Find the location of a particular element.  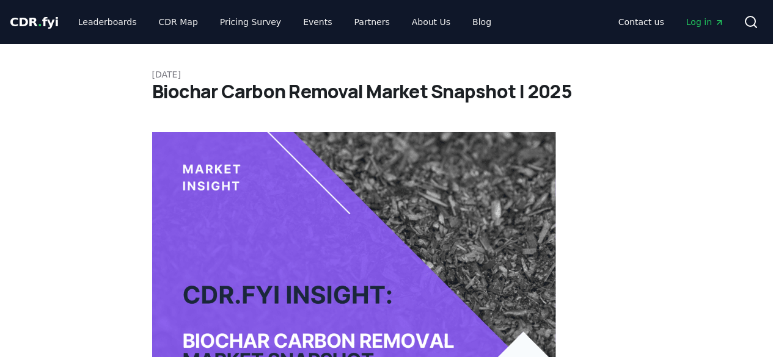

a: About Us is located at coordinates (431, 22).